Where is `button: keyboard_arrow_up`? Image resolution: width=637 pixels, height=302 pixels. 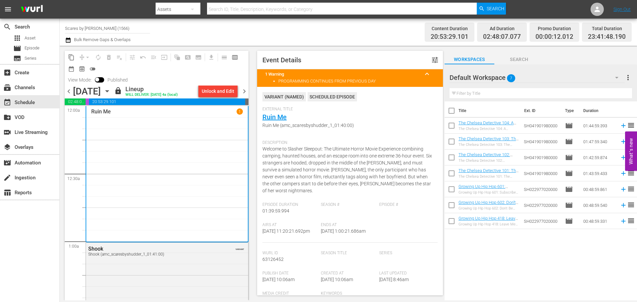
button: keyboard_arrow_up is located at coordinates (427, 74).